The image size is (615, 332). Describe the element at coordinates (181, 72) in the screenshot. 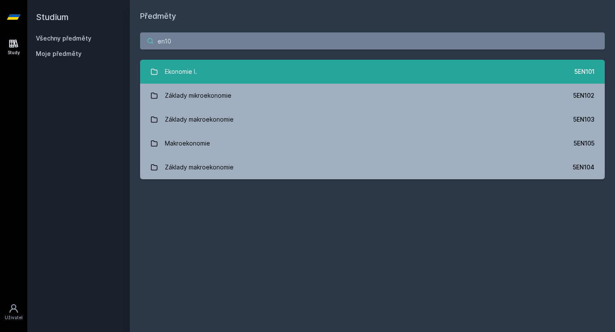

I see `div: Ekonomie I.` at that location.